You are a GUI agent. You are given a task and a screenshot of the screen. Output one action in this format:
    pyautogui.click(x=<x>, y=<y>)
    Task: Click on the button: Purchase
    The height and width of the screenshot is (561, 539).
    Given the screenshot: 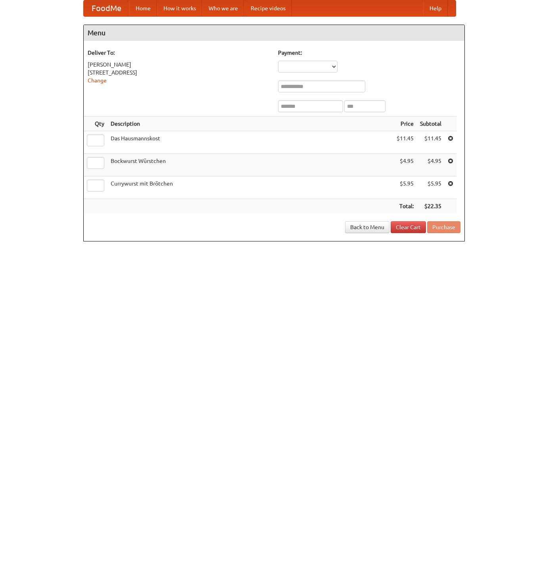 What is the action you would take?
    pyautogui.click(x=443, y=227)
    